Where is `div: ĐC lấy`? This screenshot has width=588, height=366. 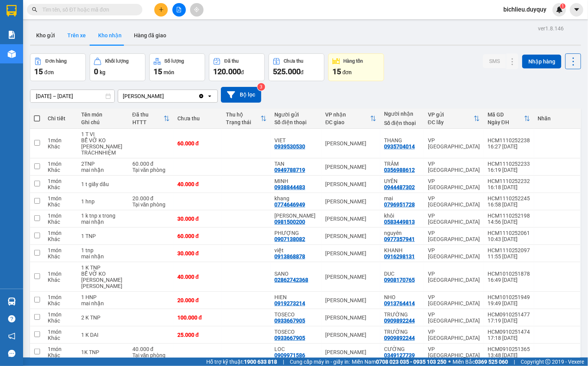
div: ĐC lấy is located at coordinates (451, 122).